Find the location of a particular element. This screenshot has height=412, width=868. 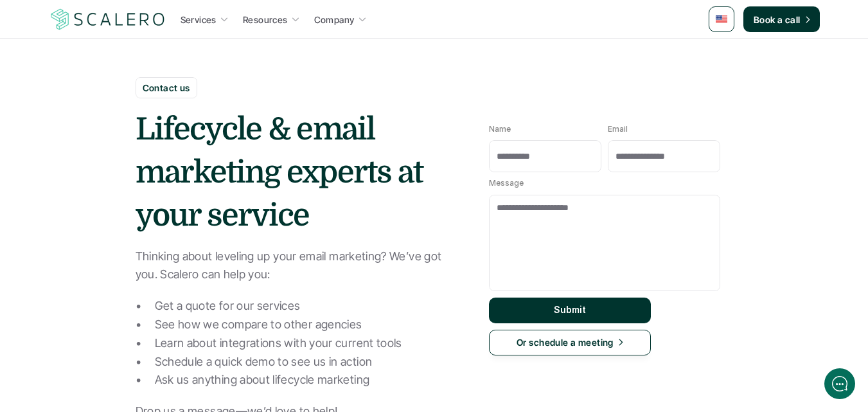

p: Ask us anything about lifecycle marketing is located at coordinates (306, 379).